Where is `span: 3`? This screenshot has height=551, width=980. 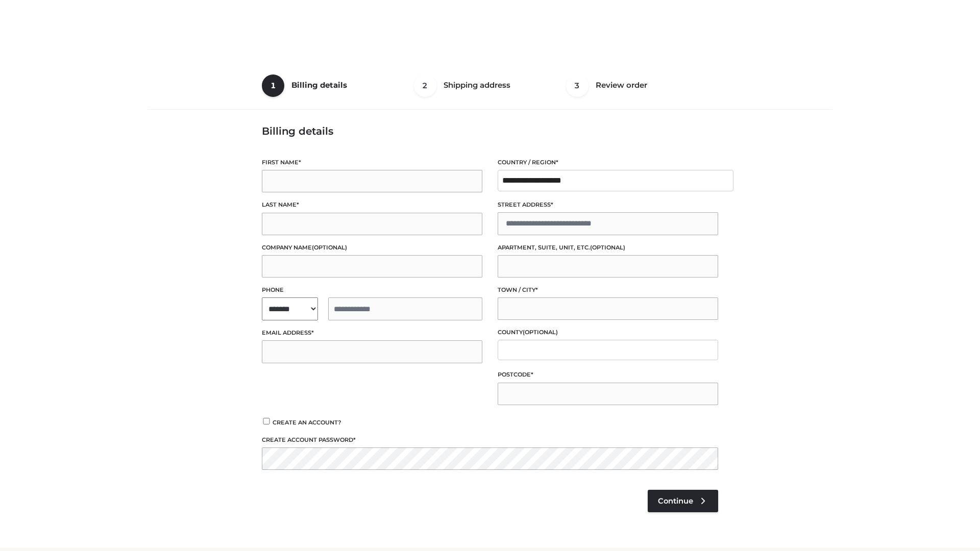 span: 3 is located at coordinates (577, 86).